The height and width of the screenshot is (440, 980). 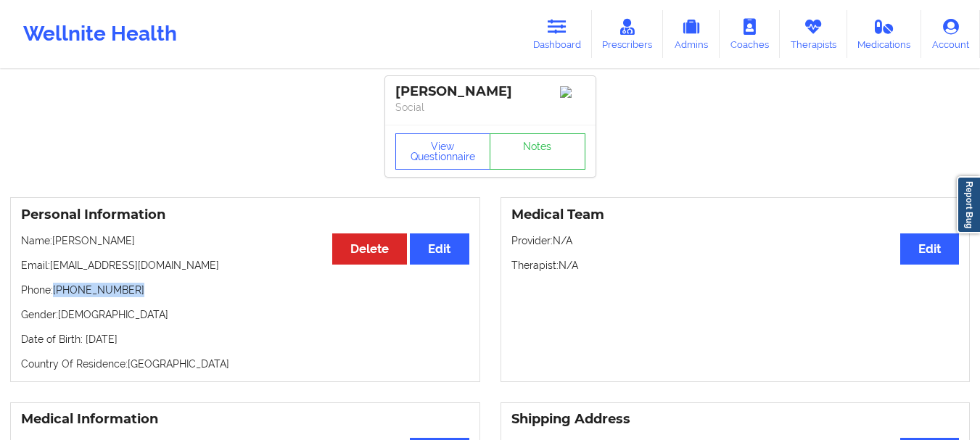 I want to click on a: Report Bug, so click(x=969, y=205).